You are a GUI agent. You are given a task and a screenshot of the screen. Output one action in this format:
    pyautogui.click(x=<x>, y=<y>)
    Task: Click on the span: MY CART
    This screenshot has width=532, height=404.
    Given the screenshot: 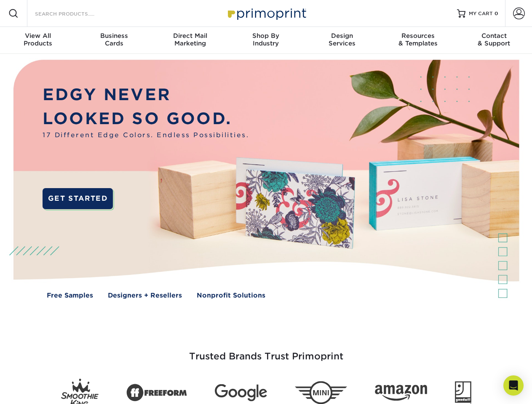 What is the action you would take?
    pyautogui.click(x=480, y=14)
    